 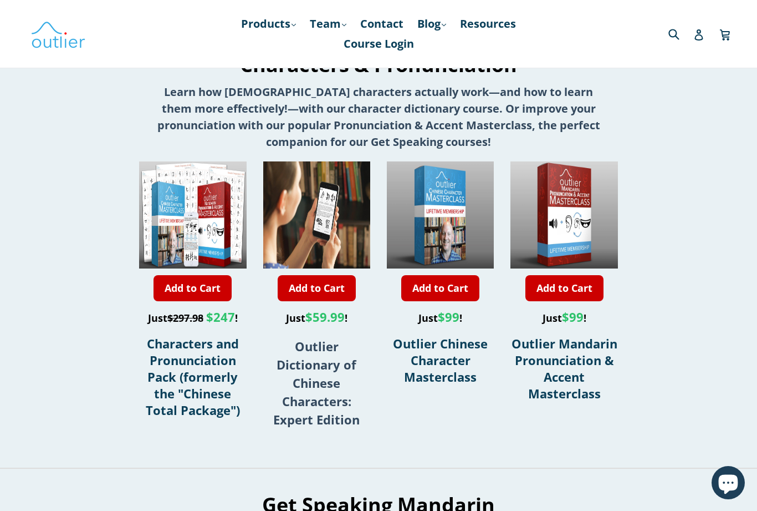 I want to click on span: Outlier Chinese Character Masterclass, so click(x=440, y=360).